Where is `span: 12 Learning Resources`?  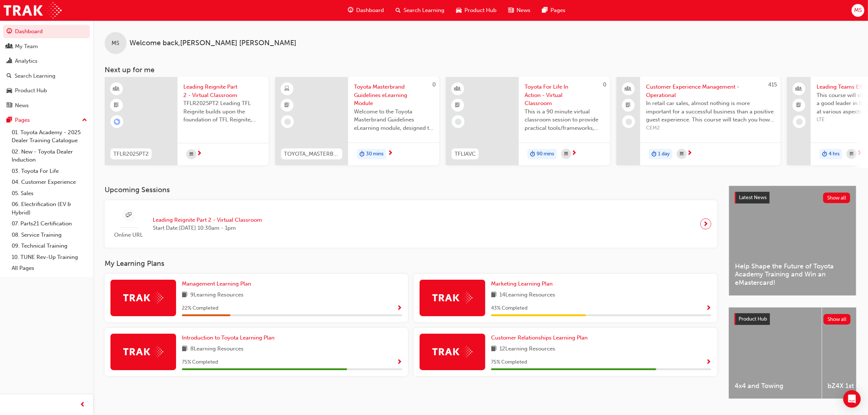
span: 12 Learning Resources is located at coordinates (527, 349).